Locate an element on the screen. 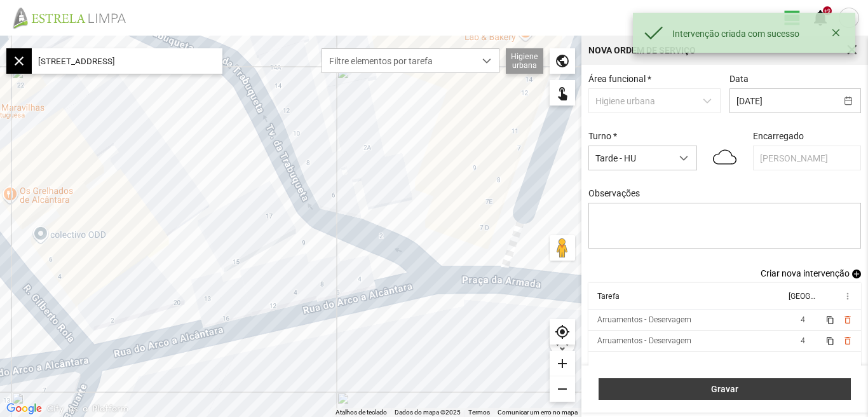 Image resolution: width=868 pixels, height=417 pixels. span: add is located at coordinates (856, 274).